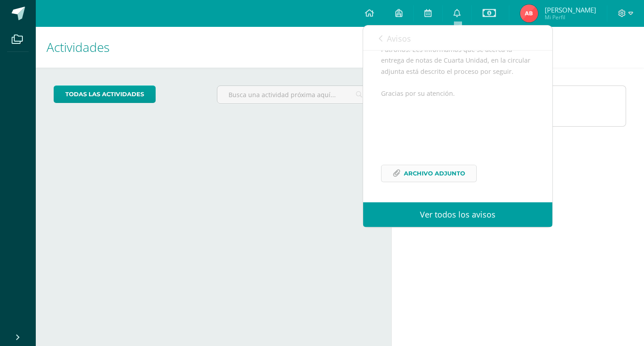 This screenshot has height=346, width=644. Describe the element at coordinates (213, 47) in the screenshot. I see `h1: Actividades` at that location.